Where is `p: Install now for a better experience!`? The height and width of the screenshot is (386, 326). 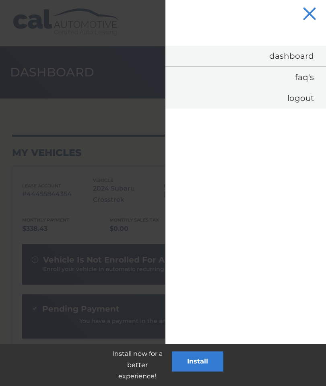 p: Install now for a better experience! is located at coordinates (137, 365).